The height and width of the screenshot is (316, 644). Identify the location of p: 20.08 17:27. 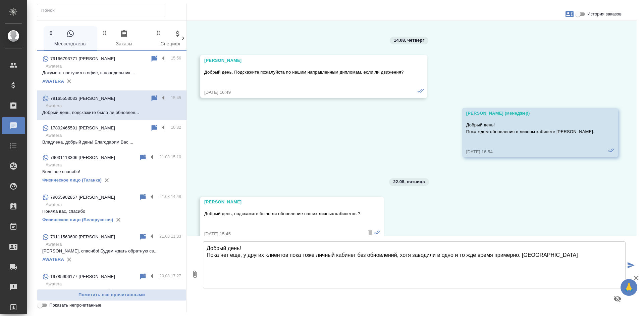
(170, 276).